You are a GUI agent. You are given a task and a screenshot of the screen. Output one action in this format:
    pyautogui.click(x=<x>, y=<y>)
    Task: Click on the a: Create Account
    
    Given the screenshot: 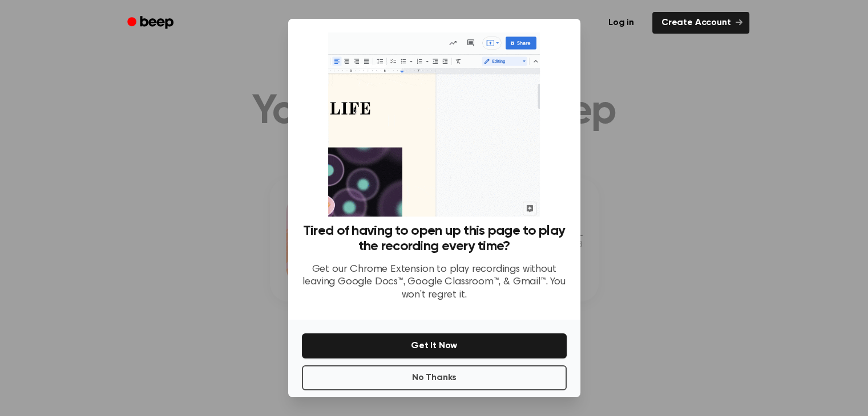 What is the action you would take?
    pyautogui.click(x=700, y=23)
    